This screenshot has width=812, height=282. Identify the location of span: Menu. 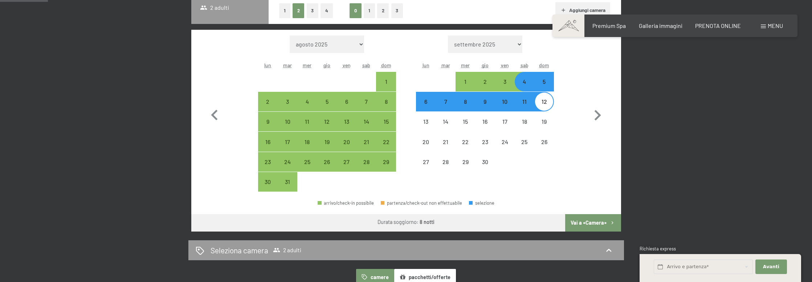
(776, 25).